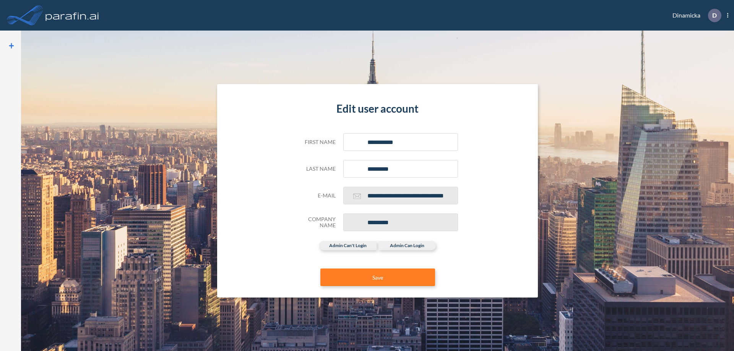 The height and width of the screenshot is (351, 734). What do you see at coordinates (72, 15) in the screenshot?
I see `img: logo` at bounding box center [72, 15].